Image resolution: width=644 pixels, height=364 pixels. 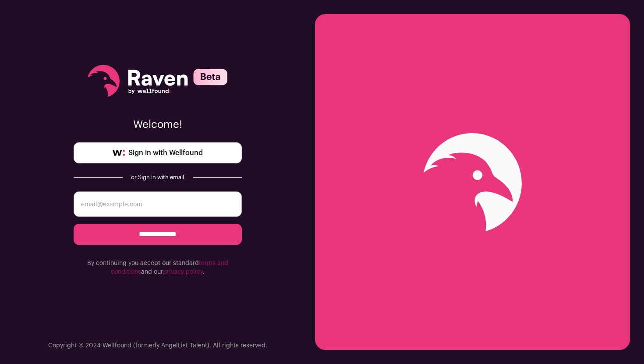 What do you see at coordinates (183, 272) in the screenshot?
I see `a: privacy policy` at bounding box center [183, 272].